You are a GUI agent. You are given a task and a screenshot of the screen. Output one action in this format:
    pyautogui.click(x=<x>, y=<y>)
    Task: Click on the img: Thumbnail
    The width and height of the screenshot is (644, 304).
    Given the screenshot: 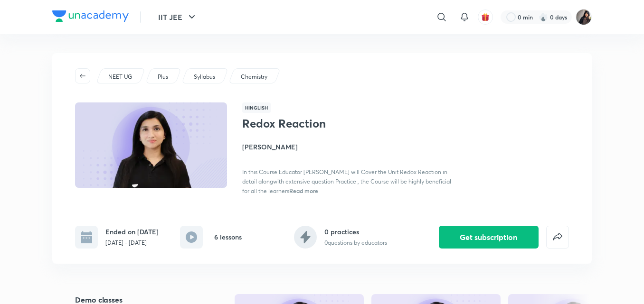 What is the action you would take?
    pyautogui.click(x=151, y=145)
    